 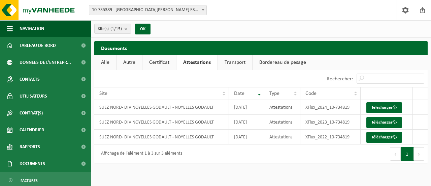 What do you see at coordinates (105, 62) in the screenshot?
I see `a: Alle` at bounding box center [105, 62].